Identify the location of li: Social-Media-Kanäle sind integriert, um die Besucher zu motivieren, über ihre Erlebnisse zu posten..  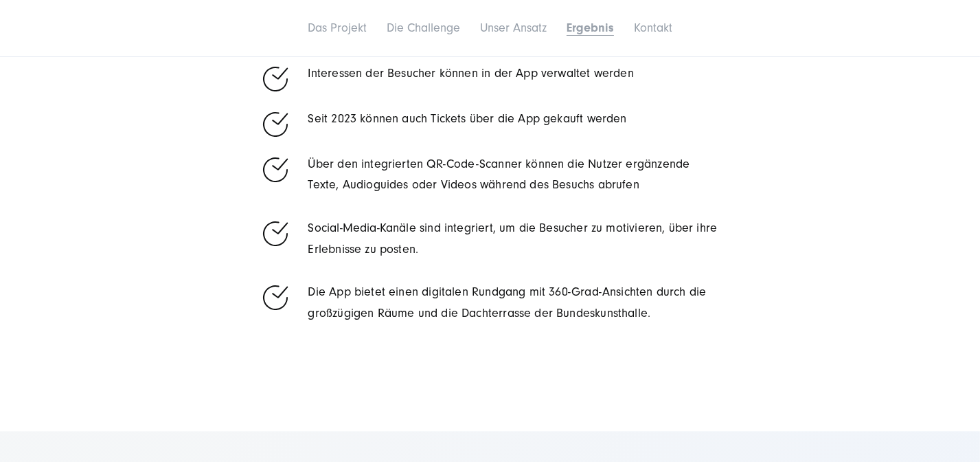
(491, 238).